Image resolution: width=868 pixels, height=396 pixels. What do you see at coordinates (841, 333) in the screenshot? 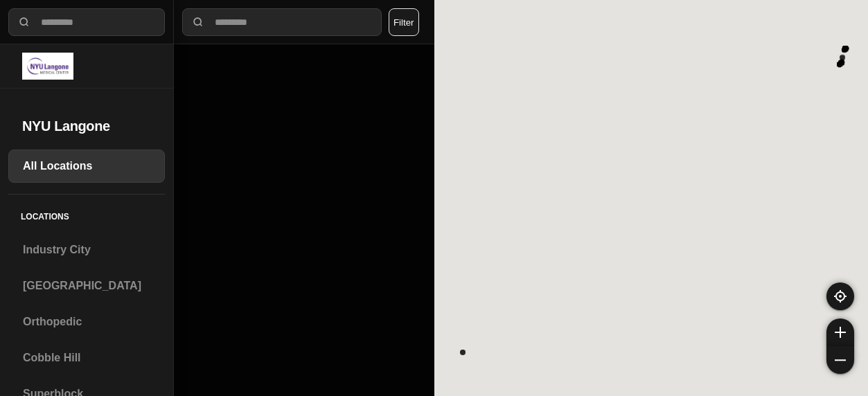
I see `button: zoom-in` at bounding box center [841, 333].